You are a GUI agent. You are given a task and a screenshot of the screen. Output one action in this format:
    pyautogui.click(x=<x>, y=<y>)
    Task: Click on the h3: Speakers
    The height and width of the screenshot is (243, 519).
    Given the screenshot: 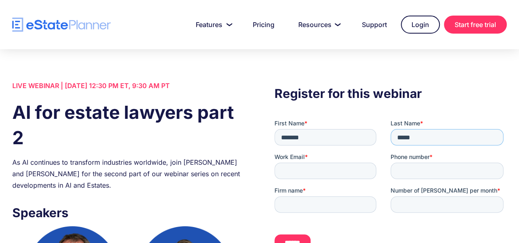 What is the action you would take?
    pyautogui.click(x=128, y=213)
    